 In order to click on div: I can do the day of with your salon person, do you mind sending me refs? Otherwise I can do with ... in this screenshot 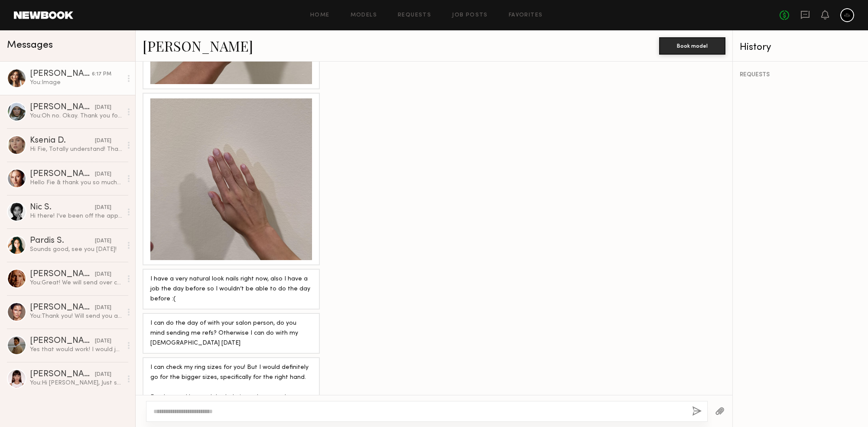, I will do `click(231, 333)`.